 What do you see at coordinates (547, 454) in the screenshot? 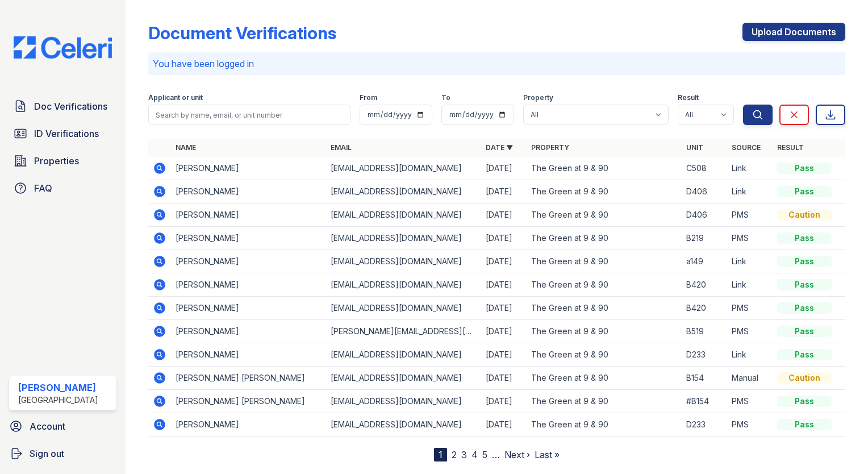
I see `a: Last »` at bounding box center [547, 454].